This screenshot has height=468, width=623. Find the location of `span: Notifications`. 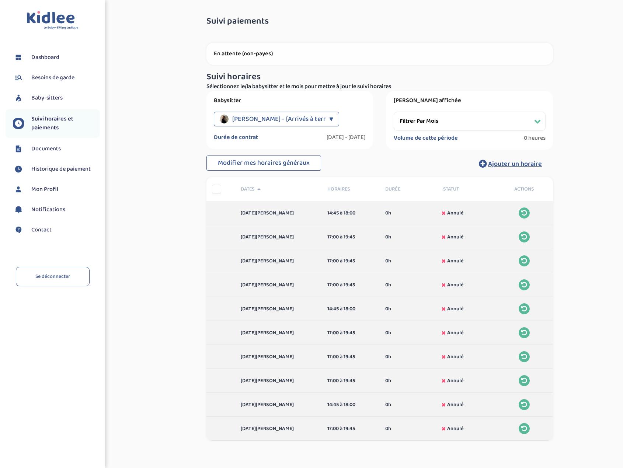

span: Notifications is located at coordinates (48, 210).